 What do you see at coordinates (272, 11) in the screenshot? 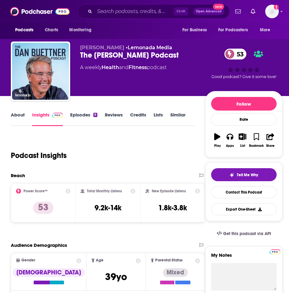
I see `button: Show profile menu` at bounding box center [272, 11].